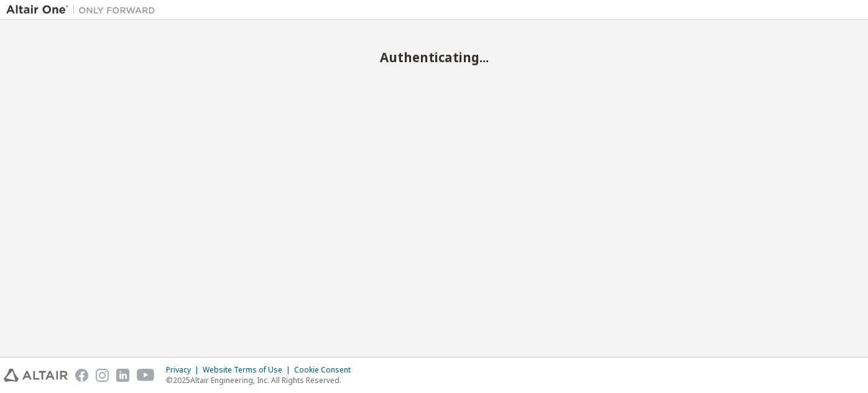 This screenshot has width=868, height=393. Describe the element at coordinates (123, 375) in the screenshot. I see `img: linkedin.svg` at that location.